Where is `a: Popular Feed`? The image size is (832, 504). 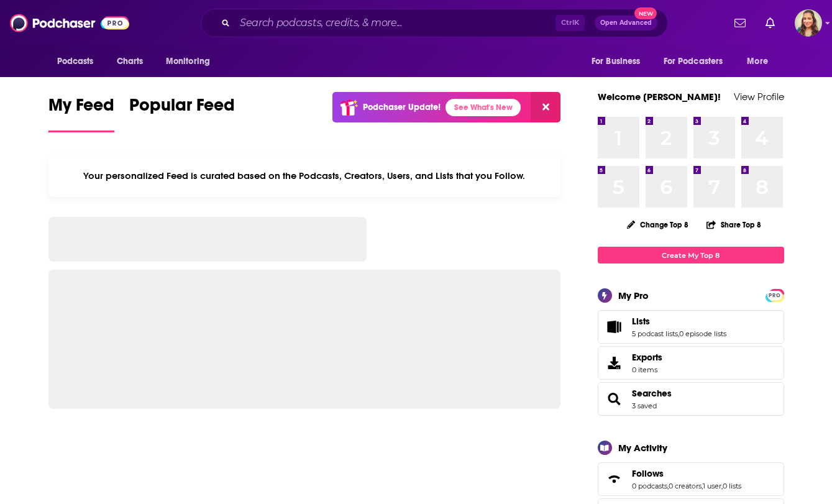
a: Popular Feed is located at coordinates (182, 113).